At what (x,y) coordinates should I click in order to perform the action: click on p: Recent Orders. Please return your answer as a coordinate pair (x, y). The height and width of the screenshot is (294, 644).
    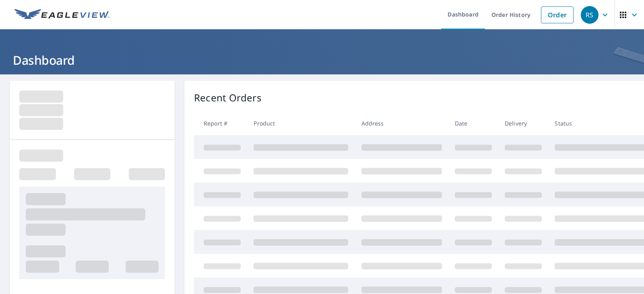
    Looking at the image, I should click on (228, 98).